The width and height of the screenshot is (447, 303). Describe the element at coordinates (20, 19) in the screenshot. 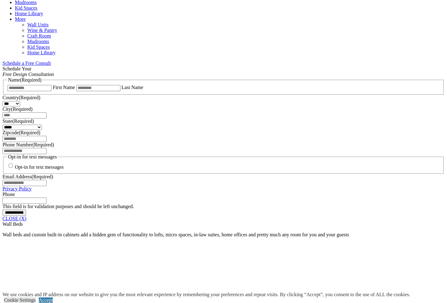

I see `a: More menu text will display only on big screen` at that location.